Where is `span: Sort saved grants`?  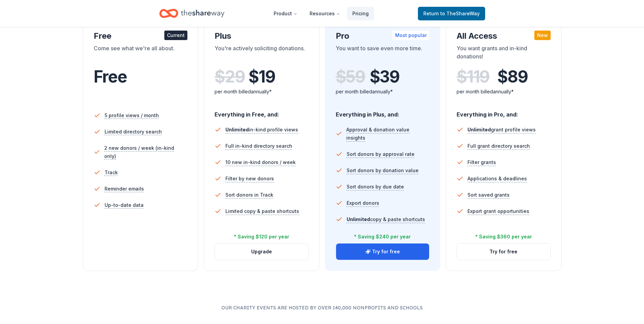 span: Sort saved grants is located at coordinates (489, 195).